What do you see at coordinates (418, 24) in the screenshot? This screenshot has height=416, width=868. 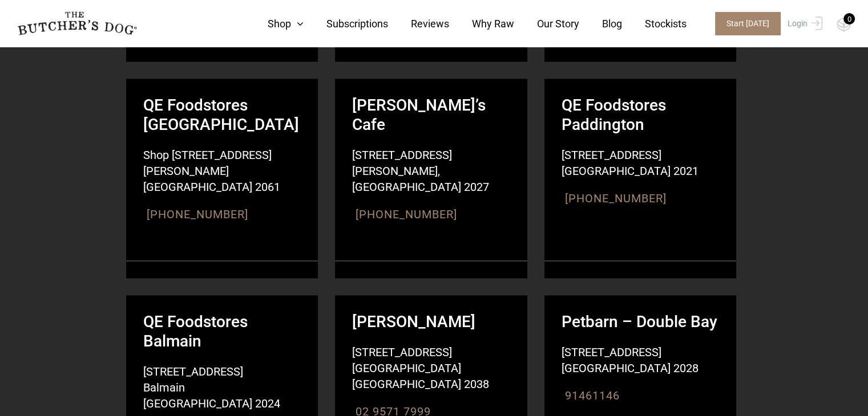 I see `a: Reviews` at bounding box center [418, 24].